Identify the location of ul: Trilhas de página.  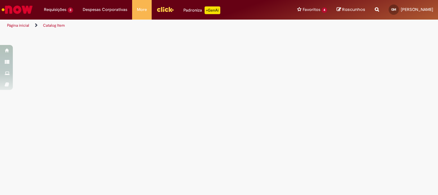
(146, 25).